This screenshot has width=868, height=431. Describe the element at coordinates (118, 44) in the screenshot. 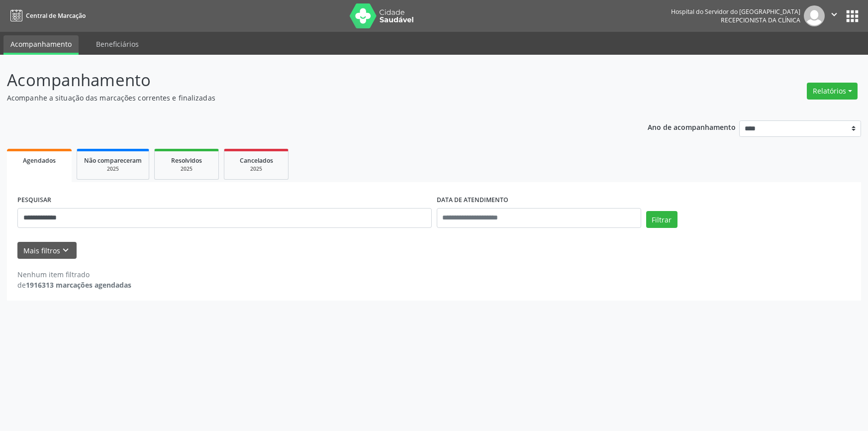

I see `a: Beneficiários` at that location.